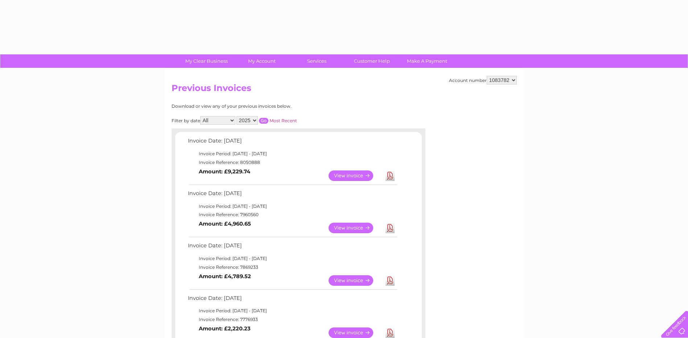  What do you see at coordinates (225, 172) in the screenshot?
I see `b: Amount: £9,229.74` at bounding box center [225, 172].